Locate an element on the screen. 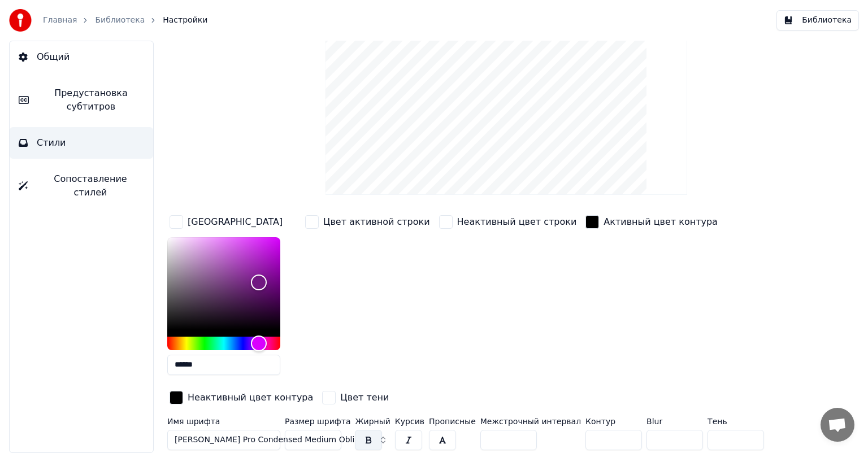 This screenshot has height=453, width=868. button: Активный цвет контура is located at coordinates (651, 222).